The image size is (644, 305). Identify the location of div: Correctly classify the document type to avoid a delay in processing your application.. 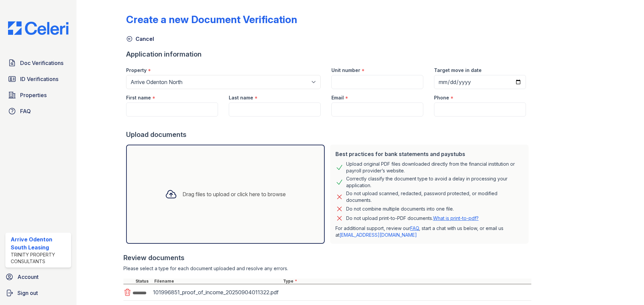
(434, 182).